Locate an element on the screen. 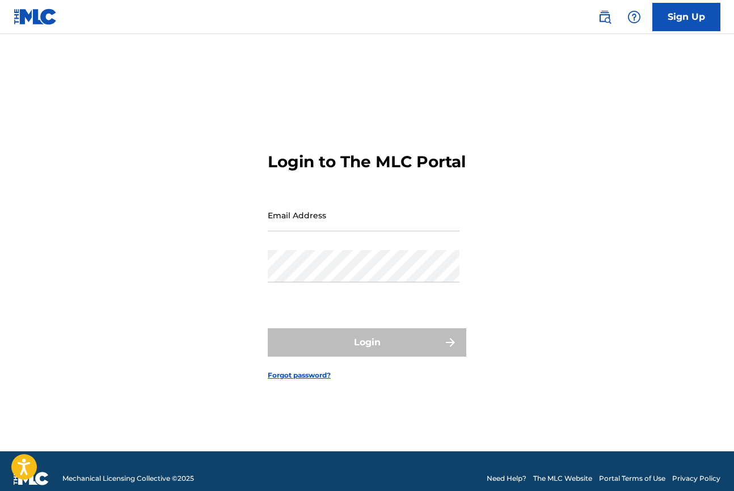 The width and height of the screenshot is (734, 491). a: Need Help? is located at coordinates (506, 479).